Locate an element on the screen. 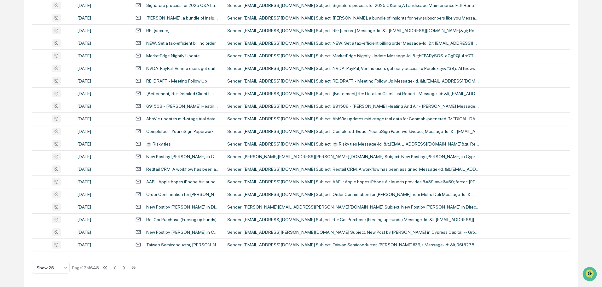 This screenshot has height=287, width=602. div: RE: [secure] is located at coordinates (158, 31).